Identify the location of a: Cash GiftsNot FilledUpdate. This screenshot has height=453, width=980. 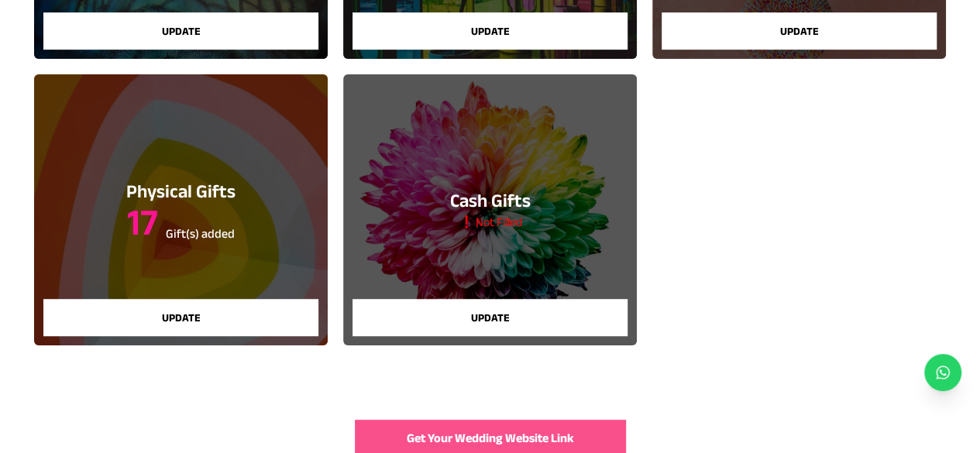
(490, 210).